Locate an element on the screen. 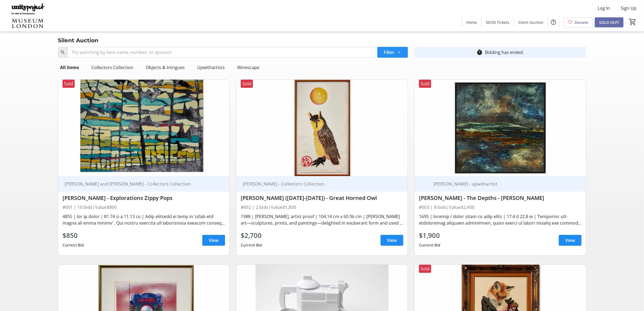 The width and height of the screenshot is (644, 311). div: All Items is located at coordinates (70, 68).